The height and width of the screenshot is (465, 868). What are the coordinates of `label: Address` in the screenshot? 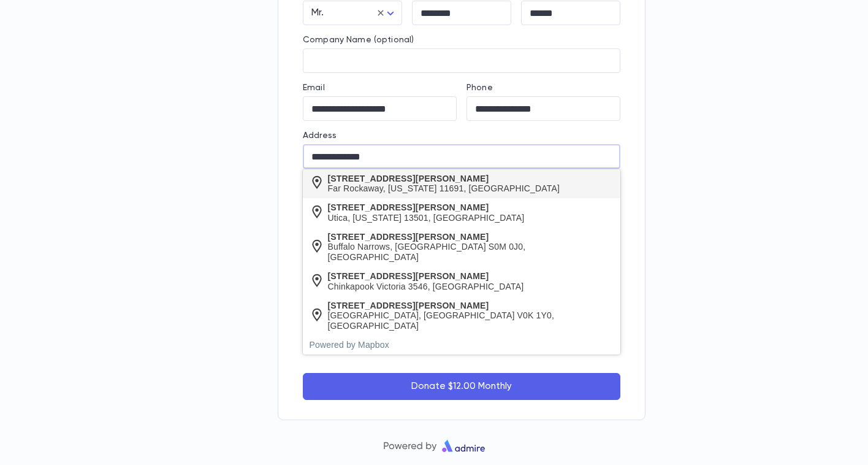 It's located at (320, 135).